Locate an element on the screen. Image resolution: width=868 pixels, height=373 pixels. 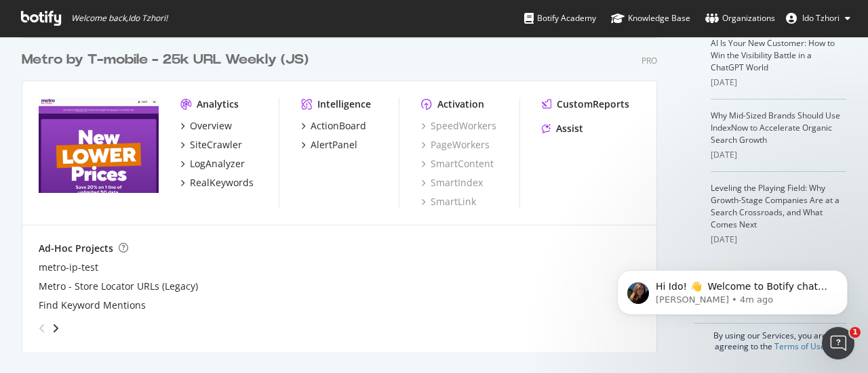
a: Terms of Use is located at coordinates (799, 346).